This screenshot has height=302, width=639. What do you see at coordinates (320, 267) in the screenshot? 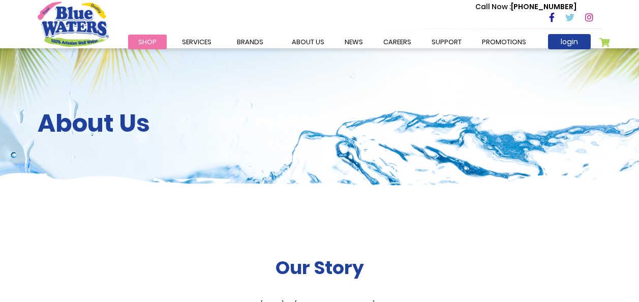
I see `h2: Our Story` at bounding box center [320, 267].